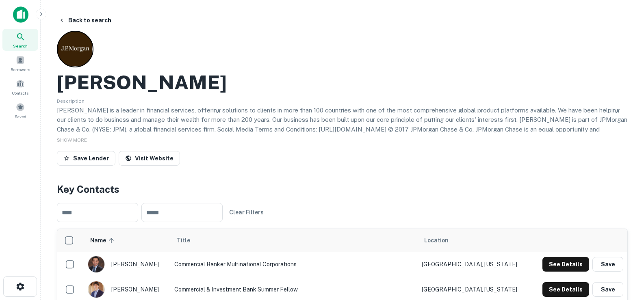  I want to click on span: Title, so click(189, 240).